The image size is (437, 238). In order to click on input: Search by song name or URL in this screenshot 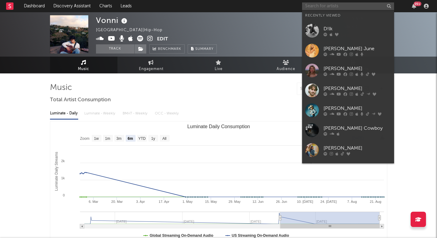, I will do `click(329, 89)`.